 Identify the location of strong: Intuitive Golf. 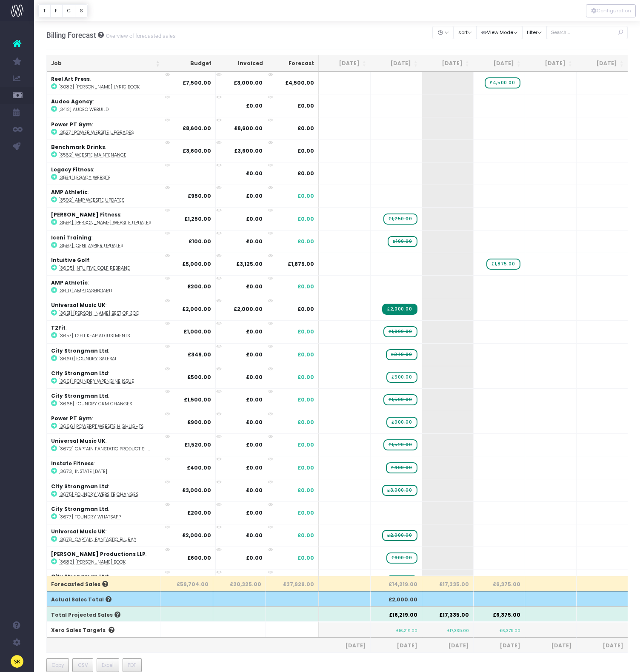
(70, 260).